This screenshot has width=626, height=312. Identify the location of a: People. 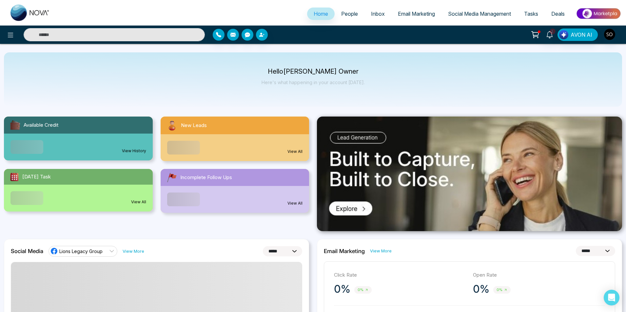
(350, 14).